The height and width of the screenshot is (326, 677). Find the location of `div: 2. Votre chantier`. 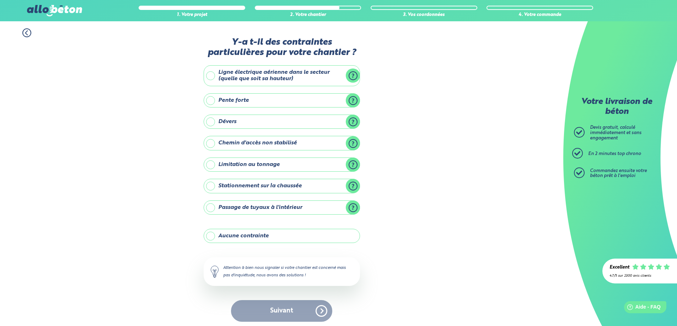

div: 2. Votre chantier is located at coordinates (308, 15).